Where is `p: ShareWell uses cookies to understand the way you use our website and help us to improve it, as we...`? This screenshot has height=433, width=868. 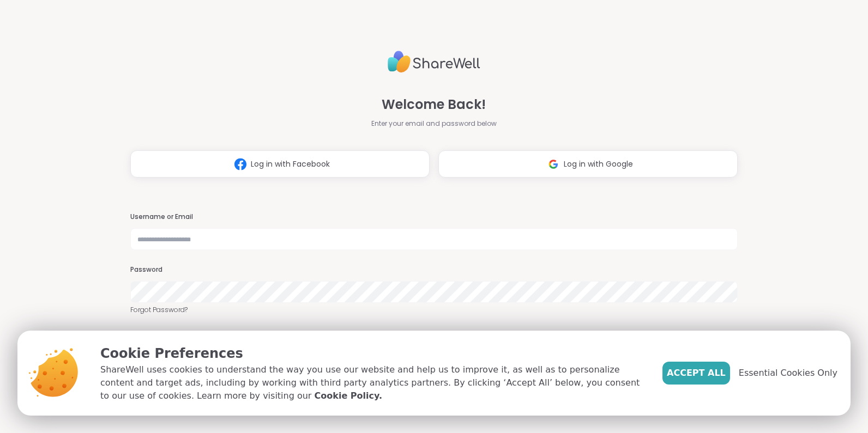
p: ShareWell uses cookies to understand the way you use our website and help us to improve it, as we... is located at coordinates (373, 383).